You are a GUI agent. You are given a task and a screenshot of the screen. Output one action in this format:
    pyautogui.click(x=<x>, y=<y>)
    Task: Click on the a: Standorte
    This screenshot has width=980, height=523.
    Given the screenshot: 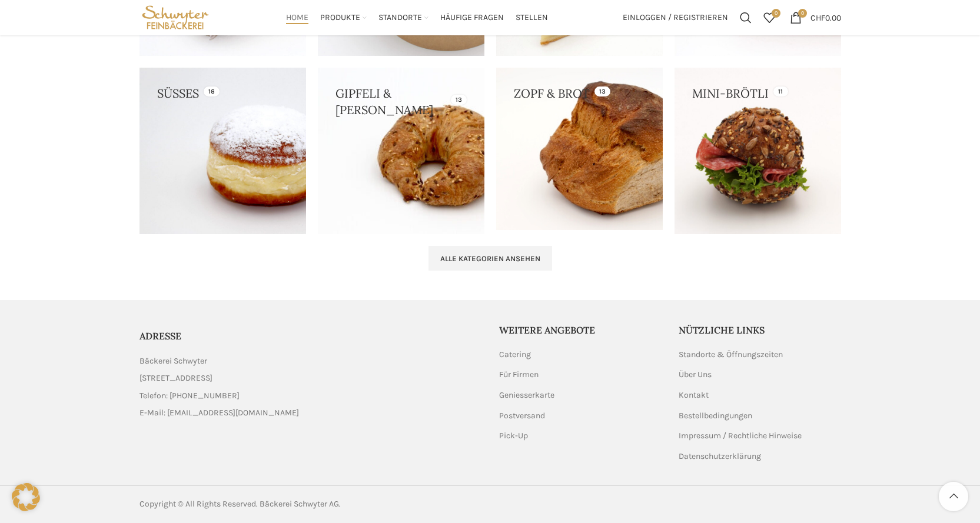 What is the action you would take?
    pyautogui.click(x=403, y=18)
    